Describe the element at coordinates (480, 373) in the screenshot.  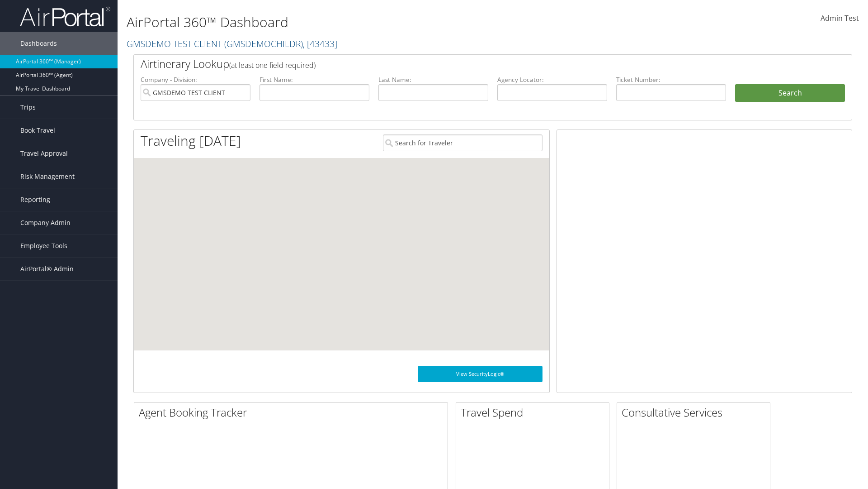
I see `a: View SecurityLogic®` at that location.